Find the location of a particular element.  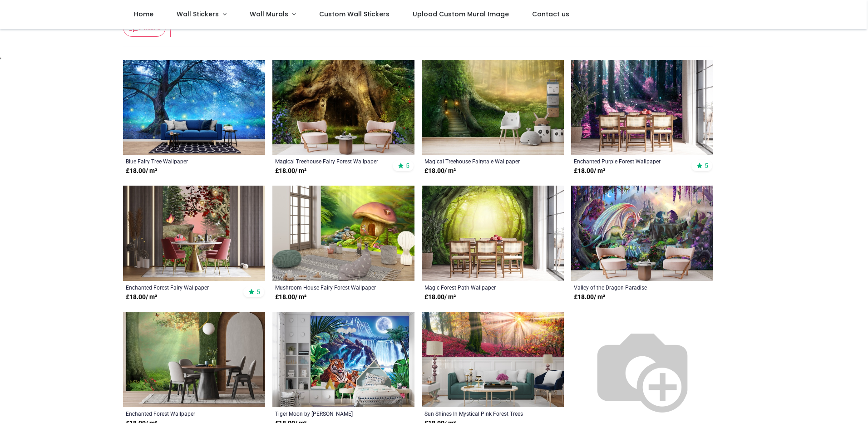

img: Enchanted Forest Wall Mural Wallpaper is located at coordinates (194, 360).